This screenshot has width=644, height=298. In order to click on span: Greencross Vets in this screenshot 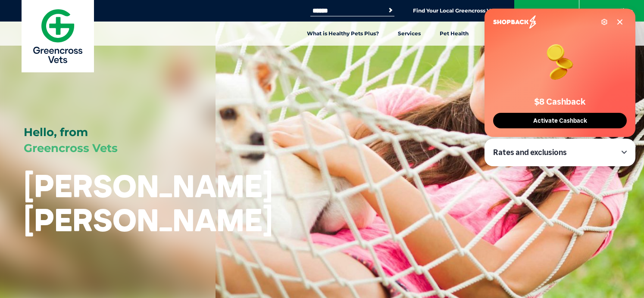, I will do `click(71, 148)`.